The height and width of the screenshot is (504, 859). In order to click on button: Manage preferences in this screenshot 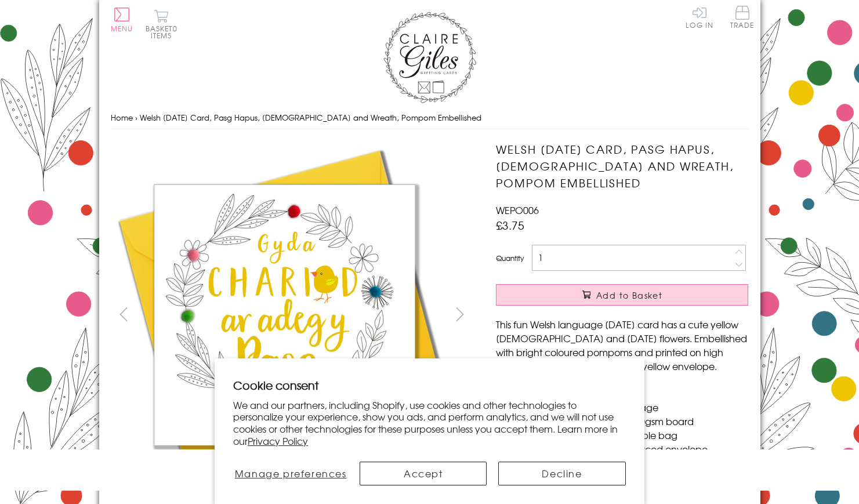, I will do `click(291, 473)`.